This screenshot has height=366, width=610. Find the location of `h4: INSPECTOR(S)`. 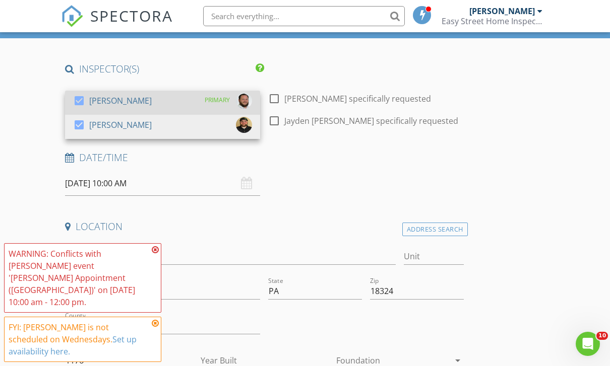

h4: INSPECTOR(S) is located at coordinates (164, 69).